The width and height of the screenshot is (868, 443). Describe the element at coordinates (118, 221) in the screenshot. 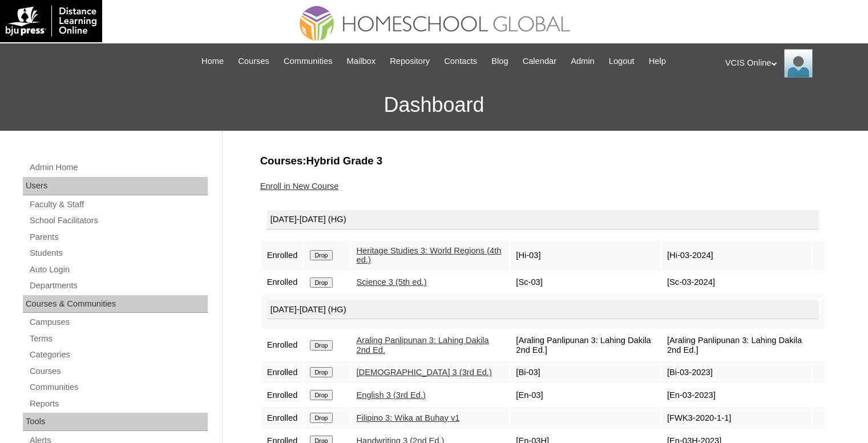

I see `a: School Facilitators` at that location.